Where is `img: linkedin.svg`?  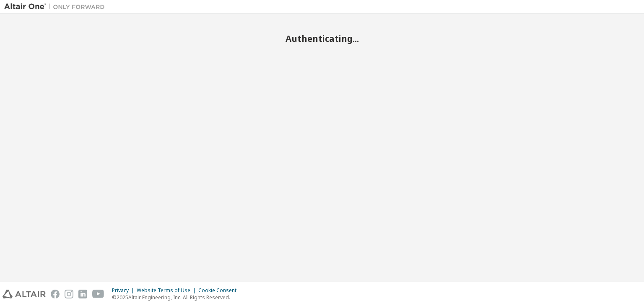
img: linkedin.svg is located at coordinates (83, 293).